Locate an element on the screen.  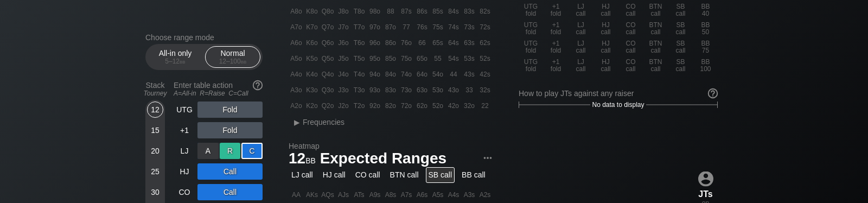
div: 54s is located at coordinates (453, 58).